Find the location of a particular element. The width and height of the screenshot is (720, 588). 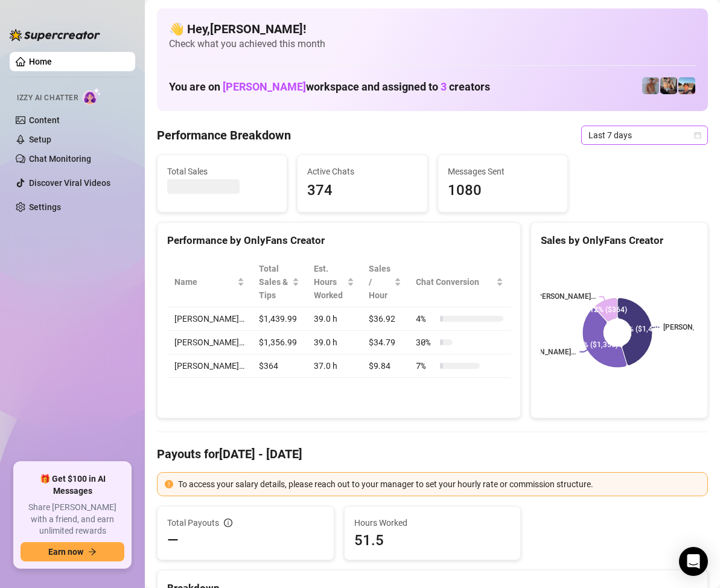

h1: You are on workspace and assigned to creators is located at coordinates (329, 87).